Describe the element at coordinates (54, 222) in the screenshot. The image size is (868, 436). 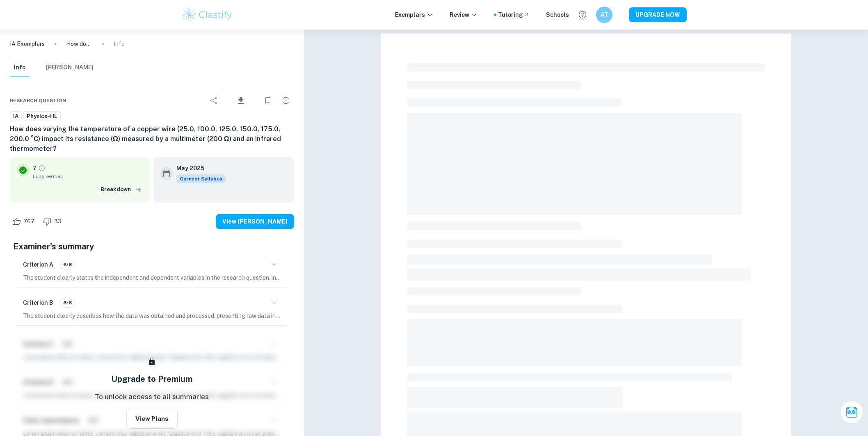
I see `div: Dislike` at that location.